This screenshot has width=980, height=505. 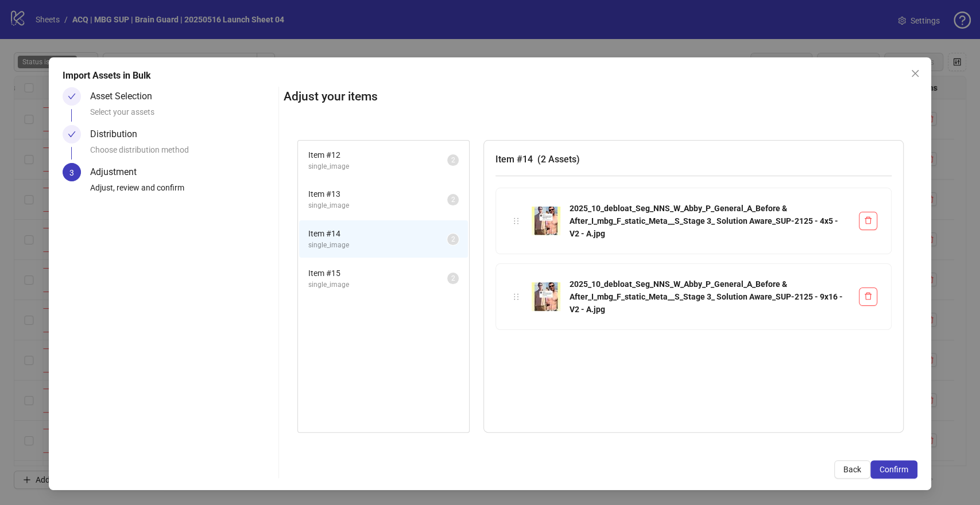 I want to click on div: Select your assets, so click(x=182, y=116).